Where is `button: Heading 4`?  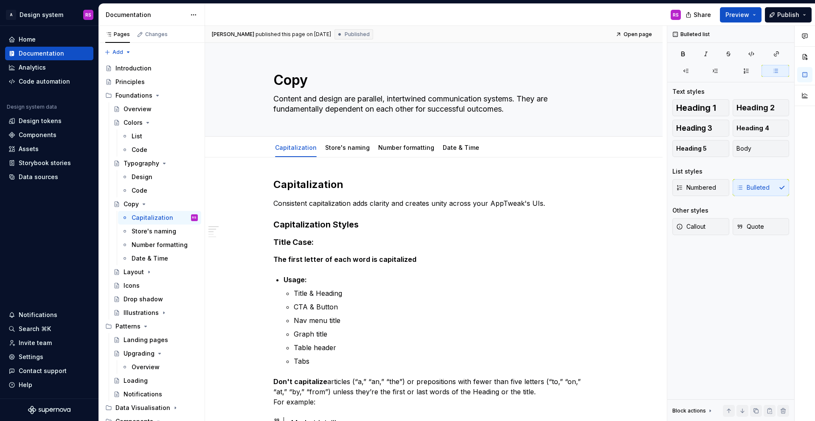 button: Heading 4 is located at coordinates (761, 128).